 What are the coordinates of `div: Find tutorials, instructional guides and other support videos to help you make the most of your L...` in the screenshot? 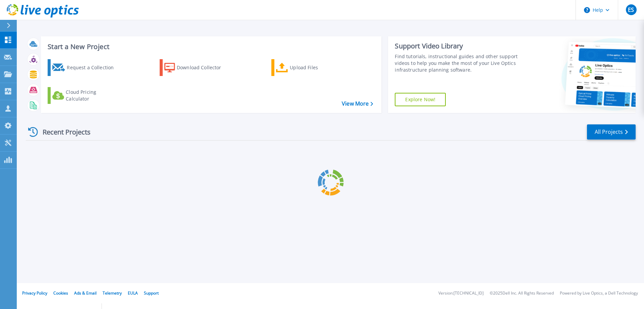 It's located at (458, 63).